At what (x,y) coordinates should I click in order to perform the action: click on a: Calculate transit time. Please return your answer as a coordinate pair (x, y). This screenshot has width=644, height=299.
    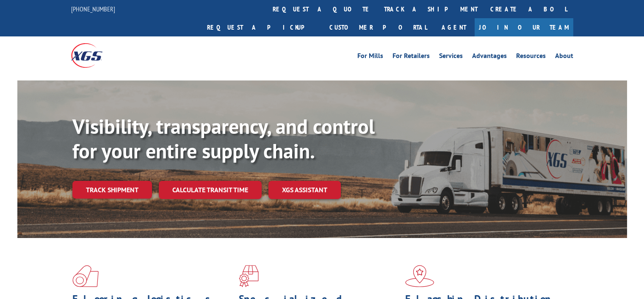
    Looking at the image, I should click on (210, 190).